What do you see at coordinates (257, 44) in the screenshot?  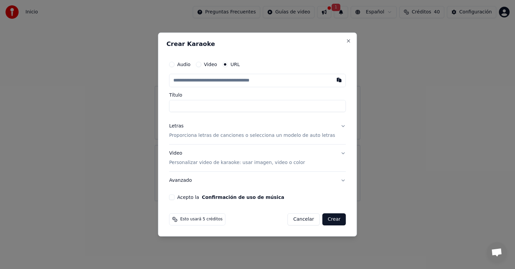 I see `h2: Crear Karaoke` at bounding box center [257, 44].